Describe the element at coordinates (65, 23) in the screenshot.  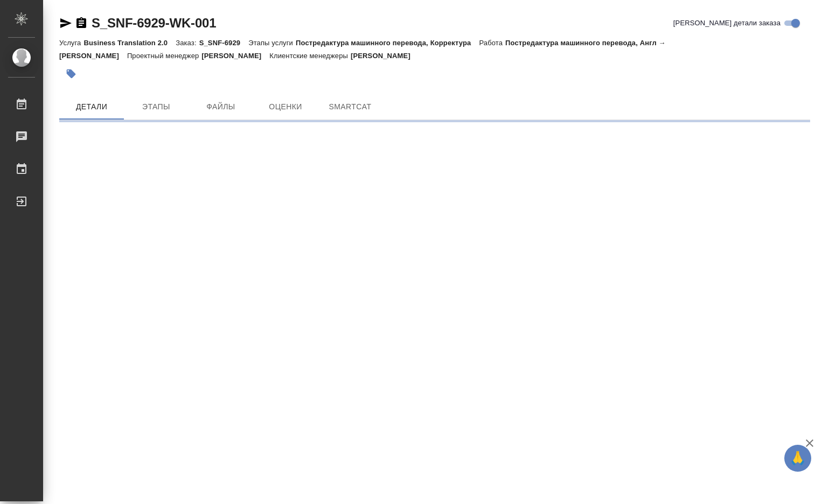
I see `button: Скопировать ссылку для ЯМессенджера` at that location.